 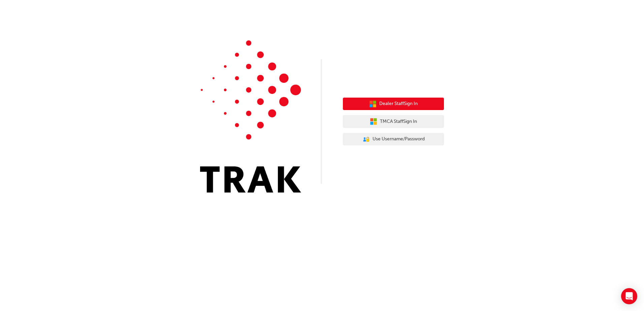 I want to click on div: Open Intercom Messenger, so click(x=629, y=296).